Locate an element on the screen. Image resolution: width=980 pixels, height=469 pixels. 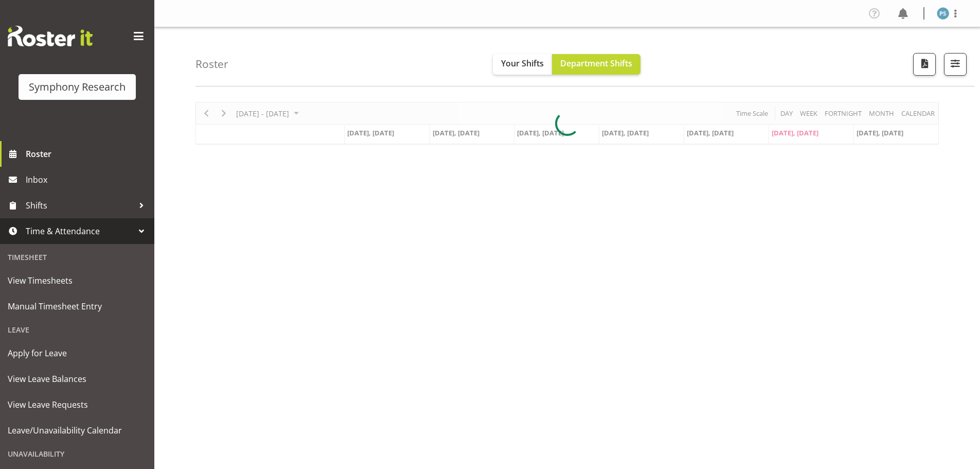
h4: Roster is located at coordinates (212, 64).